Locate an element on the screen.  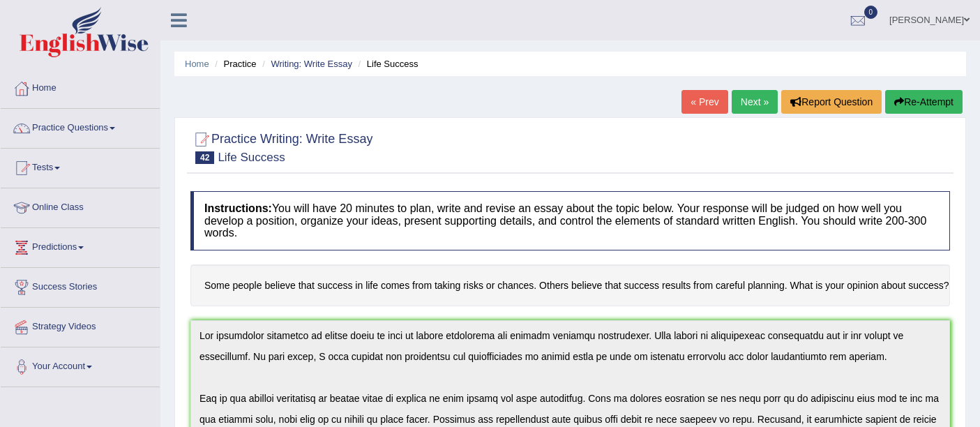
a: Writing: Write Essay is located at coordinates (311, 64).